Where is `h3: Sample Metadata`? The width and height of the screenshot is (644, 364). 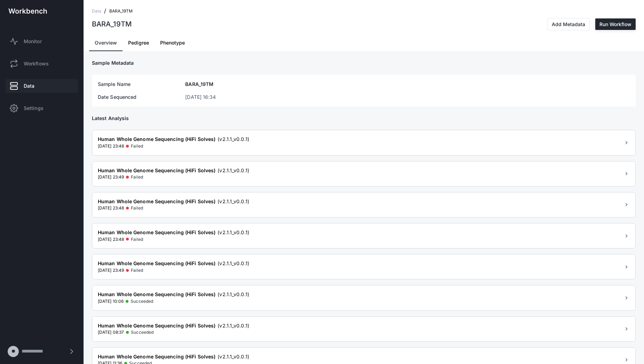
h3: Sample Metadata is located at coordinates (364, 63).